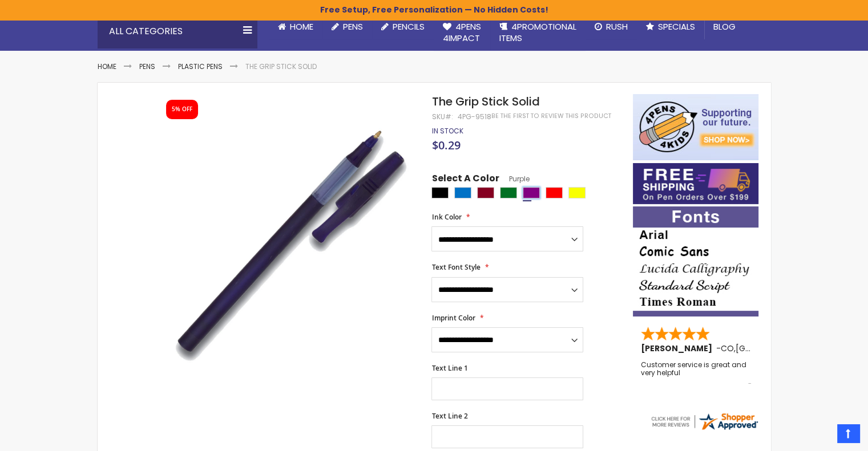 This screenshot has width=868, height=451. What do you see at coordinates (449, 368) in the screenshot?
I see `span: Text Line 1` at bounding box center [449, 368].